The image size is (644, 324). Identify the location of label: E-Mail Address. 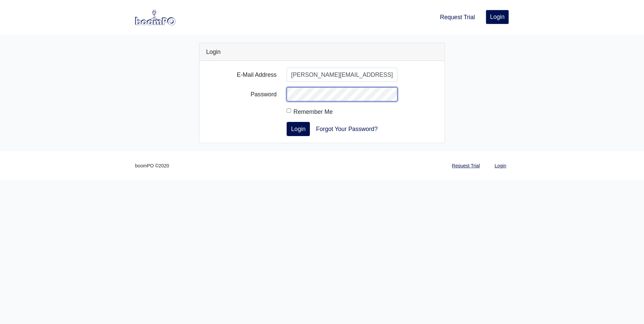
(241, 75).